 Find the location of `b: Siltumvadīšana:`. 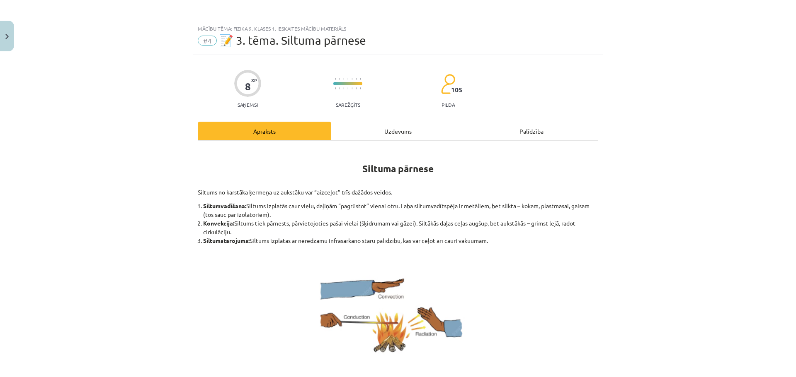

b: Siltumvadīšana: is located at coordinates (225, 206).